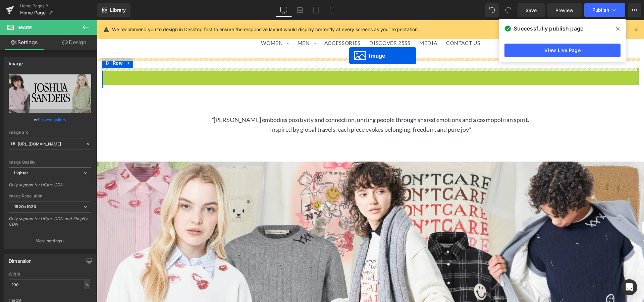 This screenshot has height=302, width=644. I want to click on span: Home Page, so click(33, 13).